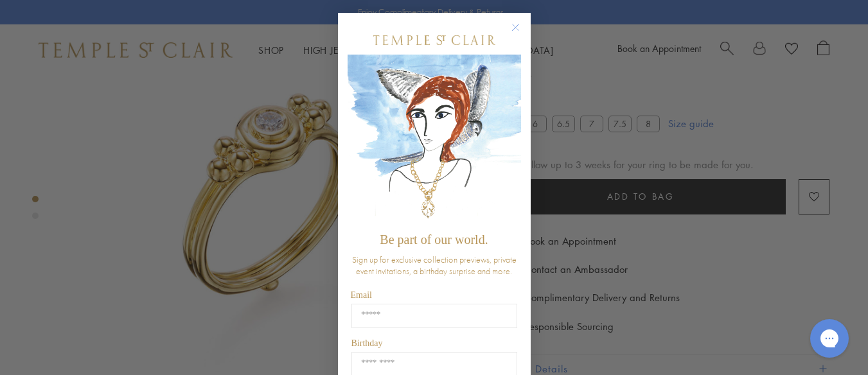 Image resolution: width=868 pixels, height=375 pixels. What do you see at coordinates (367, 343) in the screenshot?
I see `span: Birthday` at bounding box center [367, 343].